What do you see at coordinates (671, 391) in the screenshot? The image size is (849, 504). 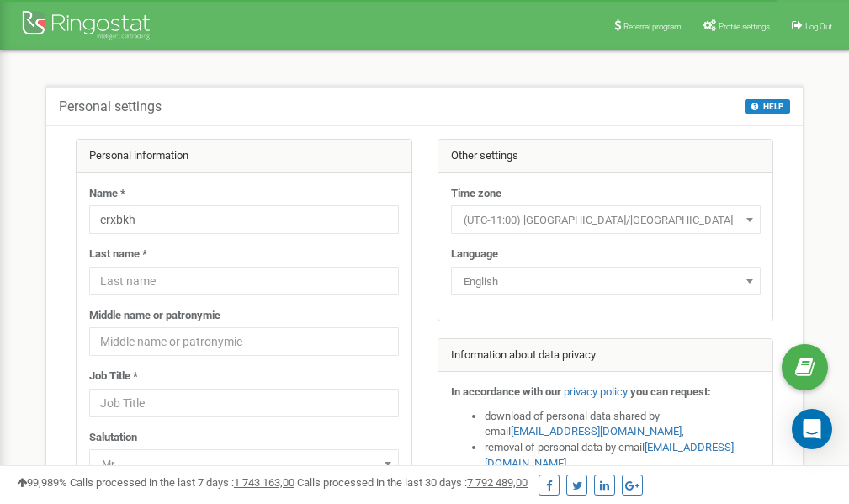 I see `strong: you can request:` at bounding box center [671, 391].